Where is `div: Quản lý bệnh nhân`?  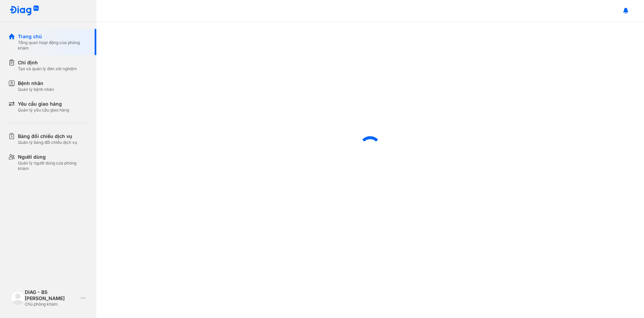 div: Quản lý bệnh nhân is located at coordinates (36, 89).